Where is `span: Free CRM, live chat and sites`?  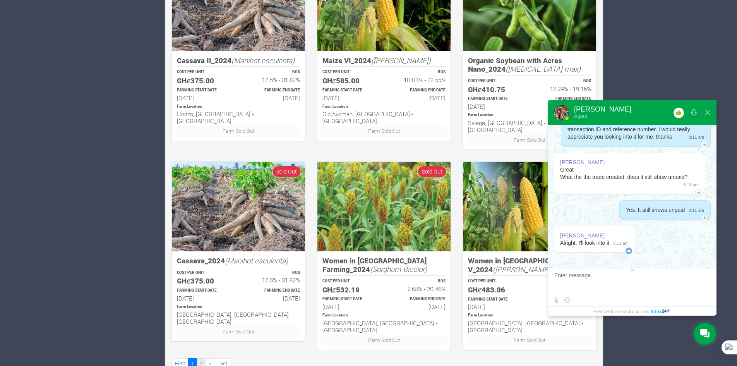
span: Free CRM, live chat and sites is located at coordinates (622, 311).